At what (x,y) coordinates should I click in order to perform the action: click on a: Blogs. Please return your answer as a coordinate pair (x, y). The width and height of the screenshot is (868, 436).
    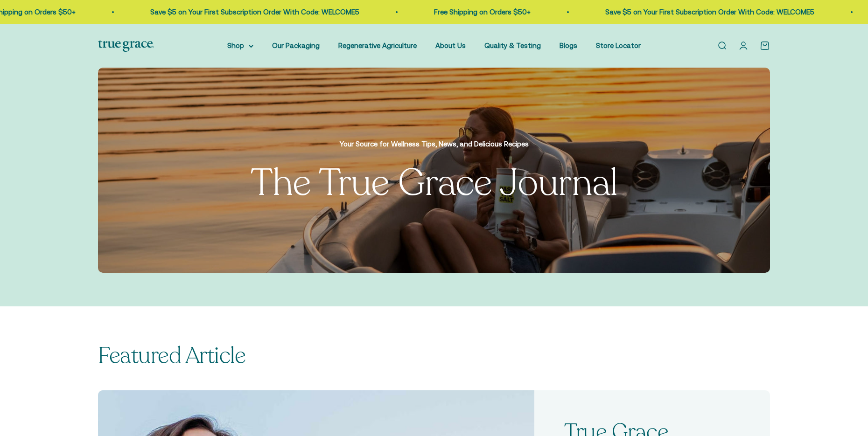
    Looking at the image, I should click on (568, 45).